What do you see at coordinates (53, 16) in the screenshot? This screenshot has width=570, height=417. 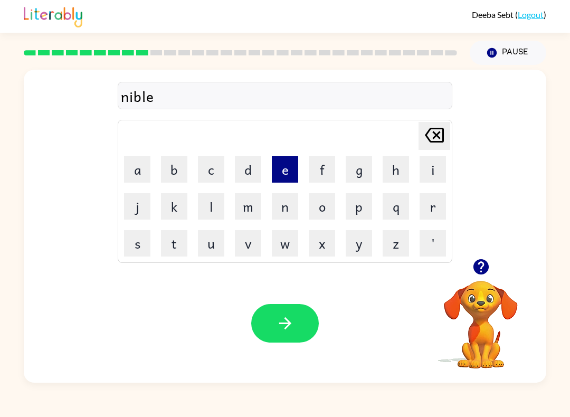 I see `img: Literably` at bounding box center [53, 16].